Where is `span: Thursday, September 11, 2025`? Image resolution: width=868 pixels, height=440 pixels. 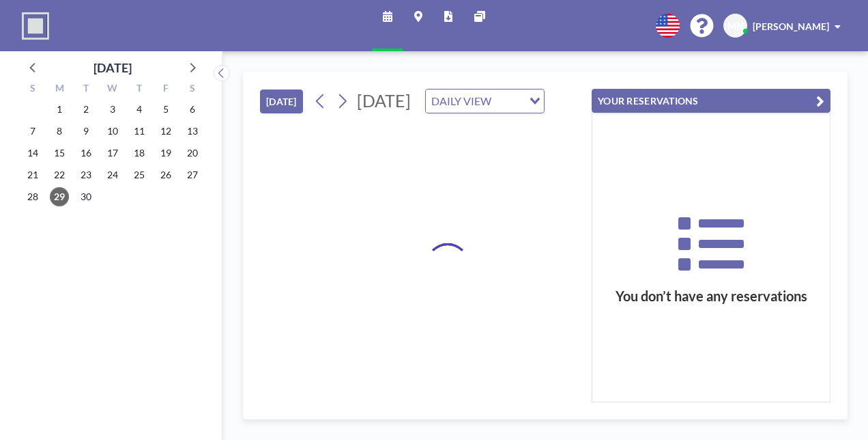 span: Thursday, September 11, 2025 is located at coordinates (139, 131).